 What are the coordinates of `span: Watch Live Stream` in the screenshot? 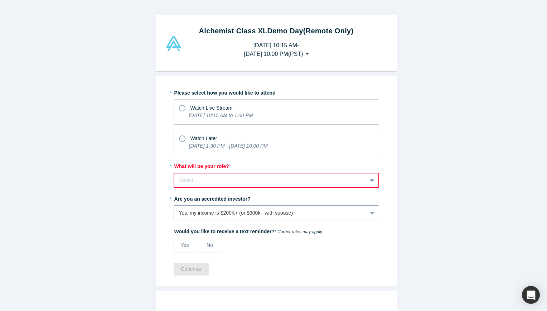 It's located at (211, 108).